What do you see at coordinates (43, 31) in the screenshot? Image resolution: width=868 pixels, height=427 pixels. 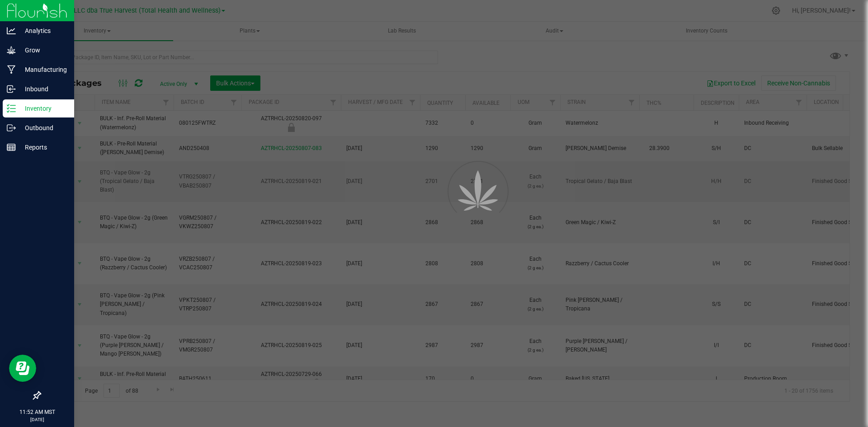 I see `p: Analytics` at bounding box center [43, 31].